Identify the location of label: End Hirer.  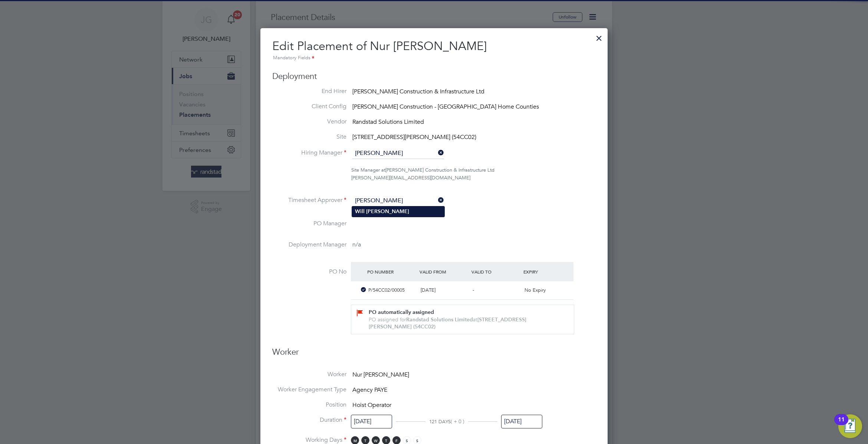
(310, 91).